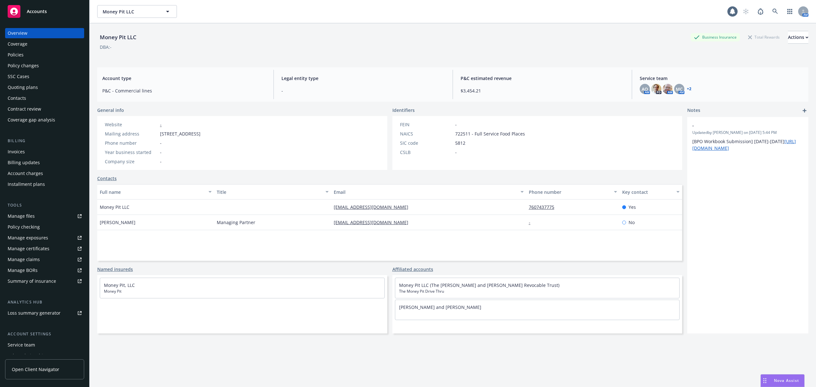 This screenshot has height=387, width=816. What do you see at coordinates (45, 238) in the screenshot?
I see `span: Manage exposures` at bounding box center [45, 238].